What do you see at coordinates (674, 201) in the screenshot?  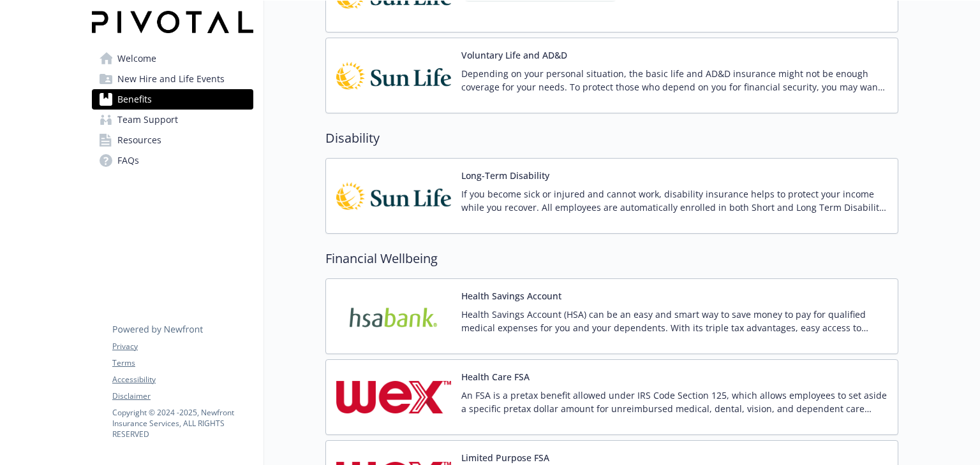 I see `p: If you become sick or injured and cannot work, disability insurance helps to protect your income ...` at bounding box center [674, 201].